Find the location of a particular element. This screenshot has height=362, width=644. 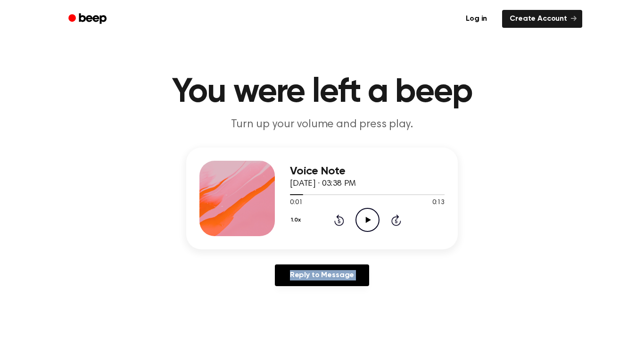

h1: You were left a beep is located at coordinates (322, 92).